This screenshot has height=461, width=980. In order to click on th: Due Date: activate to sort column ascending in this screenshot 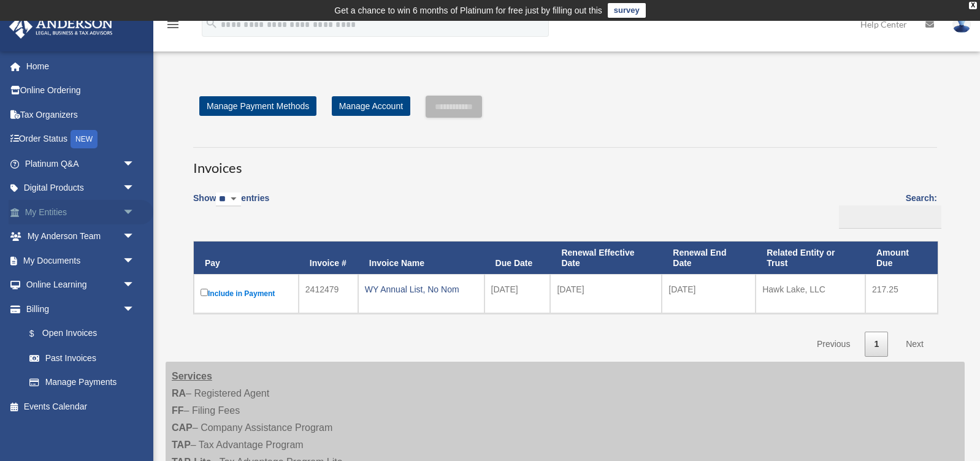, I will do `click(517, 258)`.